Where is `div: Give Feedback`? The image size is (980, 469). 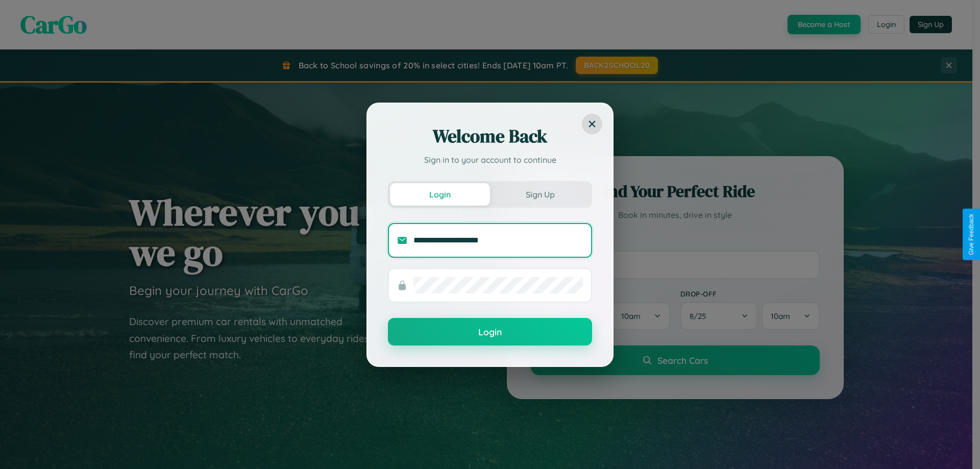
div: Give Feedback is located at coordinates (971, 234).